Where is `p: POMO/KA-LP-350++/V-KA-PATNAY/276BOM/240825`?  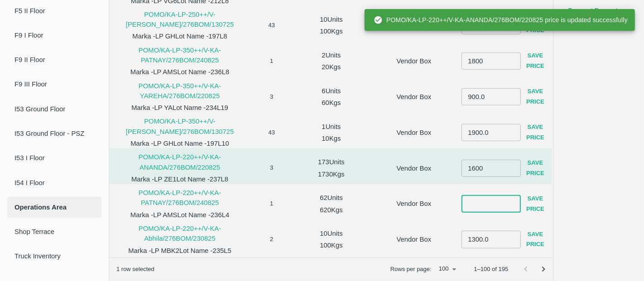 p: POMO/KA-LP-350++/V-KA-PATNAY/276BOM/240825 is located at coordinates (180, 55).